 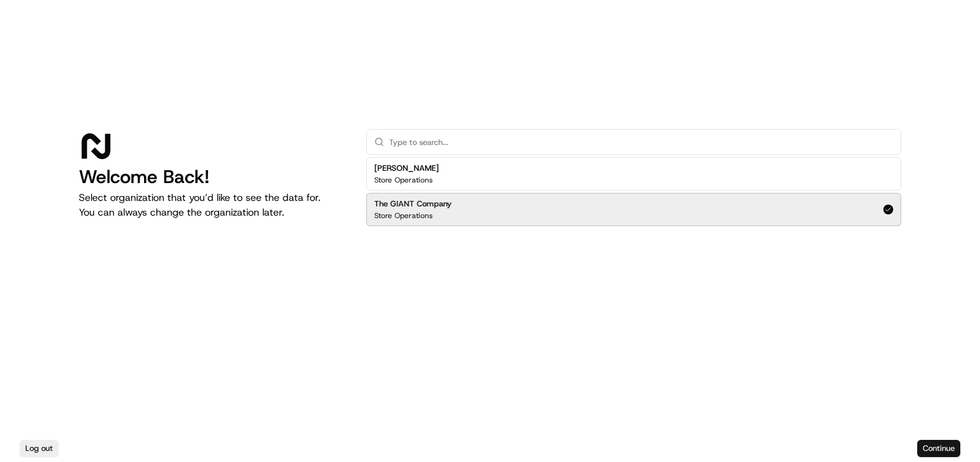 What do you see at coordinates (213, 177) in the screenshot?
I see `h1: Welcome Back!` at bounding box center [213, 177].